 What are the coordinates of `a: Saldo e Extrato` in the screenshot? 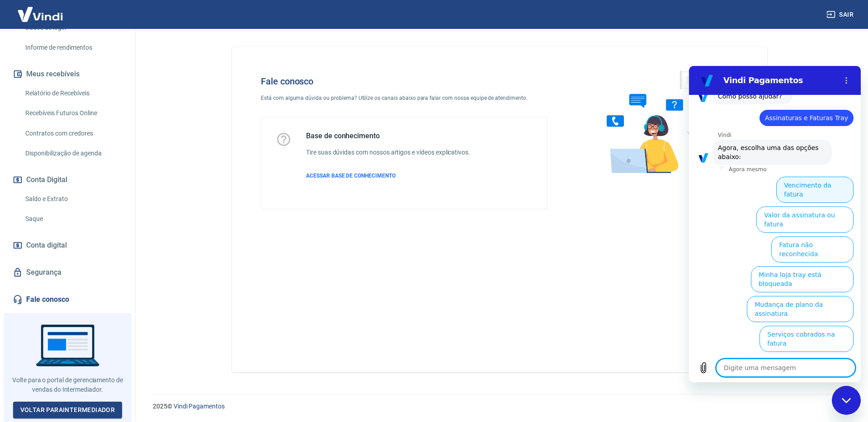 It's located at (73, 199).